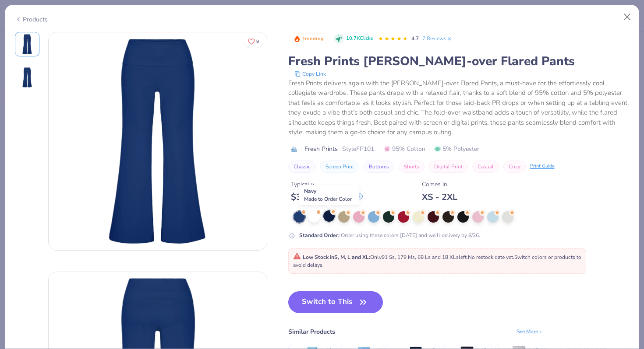  I want to click on strong: Low Stock in S, M, L and XL :, so click(337, 257).